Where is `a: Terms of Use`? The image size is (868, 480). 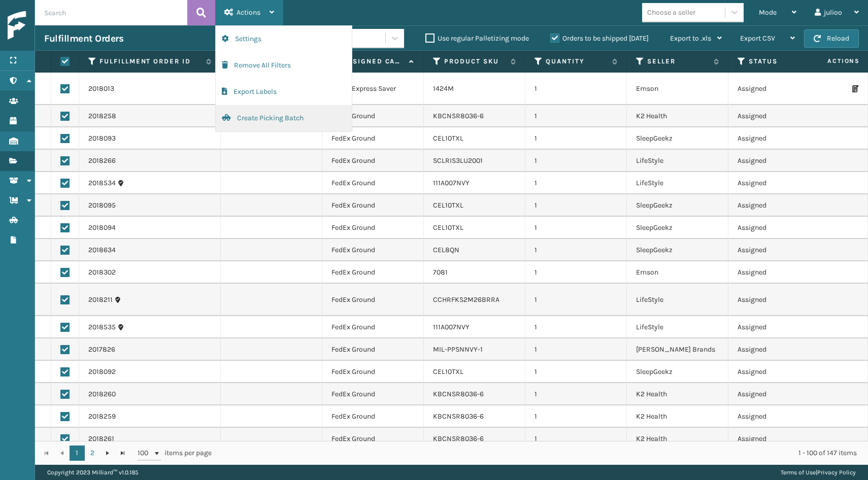
a: Terms of Use is located at coordinates (798, 472).